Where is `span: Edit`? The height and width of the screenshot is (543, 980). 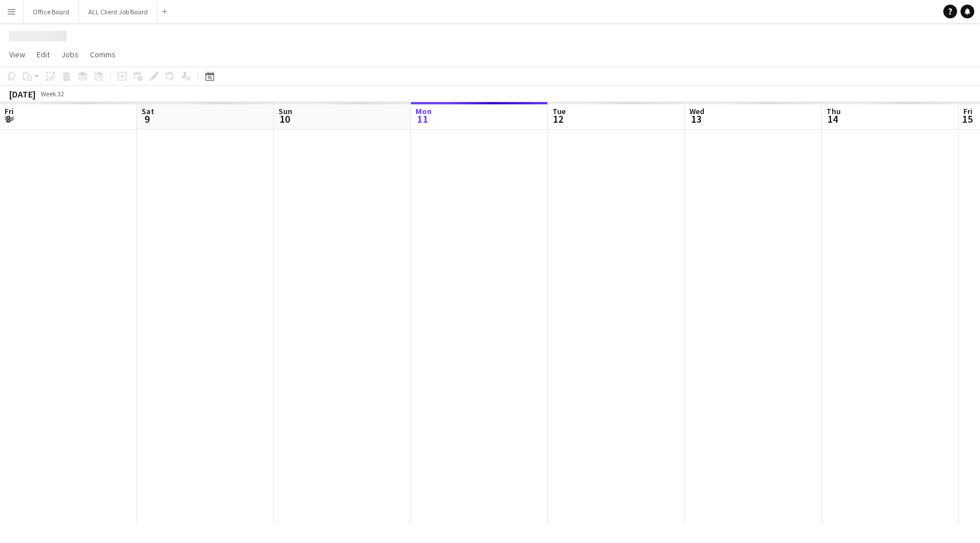
span: Edit is located at coordinates (43, 54).